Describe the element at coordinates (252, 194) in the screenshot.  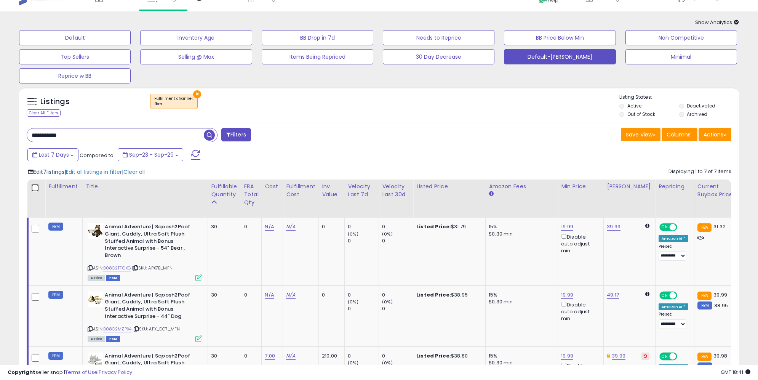
I see `div: FBA Total Qty` at that location.